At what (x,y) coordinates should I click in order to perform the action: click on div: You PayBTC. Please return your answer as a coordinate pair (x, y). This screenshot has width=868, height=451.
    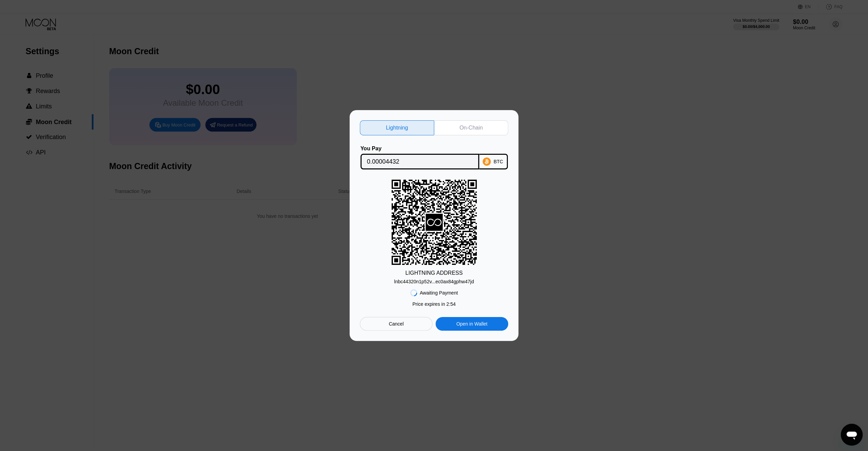
    Looking at the image, I should click on (434, 157).